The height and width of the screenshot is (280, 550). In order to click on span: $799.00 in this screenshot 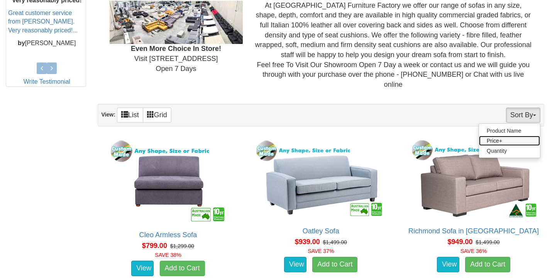, I will do `click(154, 246)`.